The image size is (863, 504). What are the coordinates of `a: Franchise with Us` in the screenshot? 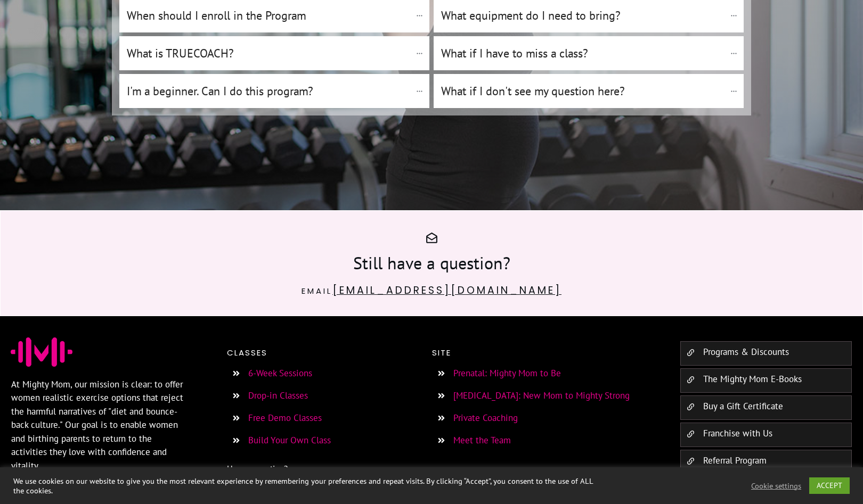 It's located at (738, 433).